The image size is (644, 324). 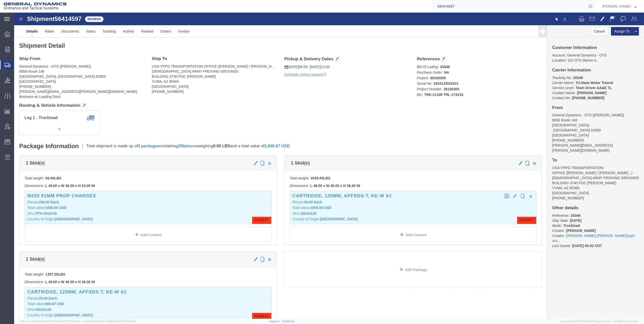 What do you see at coordinates (616, 6) in the screenshot?
I see `span: Timothy Kilraine` at bounding box center [616, 6].